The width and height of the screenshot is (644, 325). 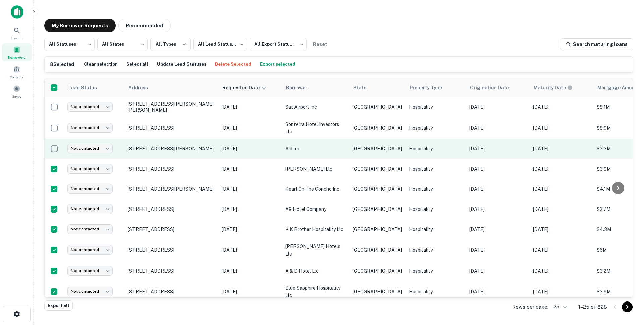 What do you see at coordinates (17, 72) in the screenshot?
I see `div: Contacts` at bounding box center [17, 72].